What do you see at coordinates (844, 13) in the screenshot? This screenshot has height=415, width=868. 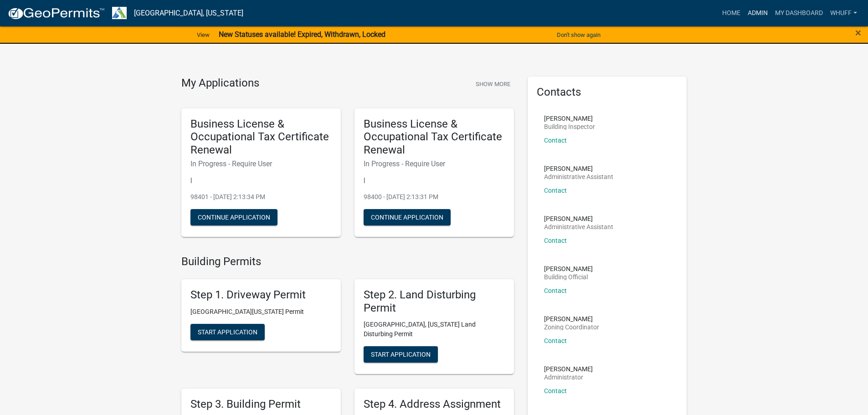 I see `a: whuff` at bounding box center [844, 13].